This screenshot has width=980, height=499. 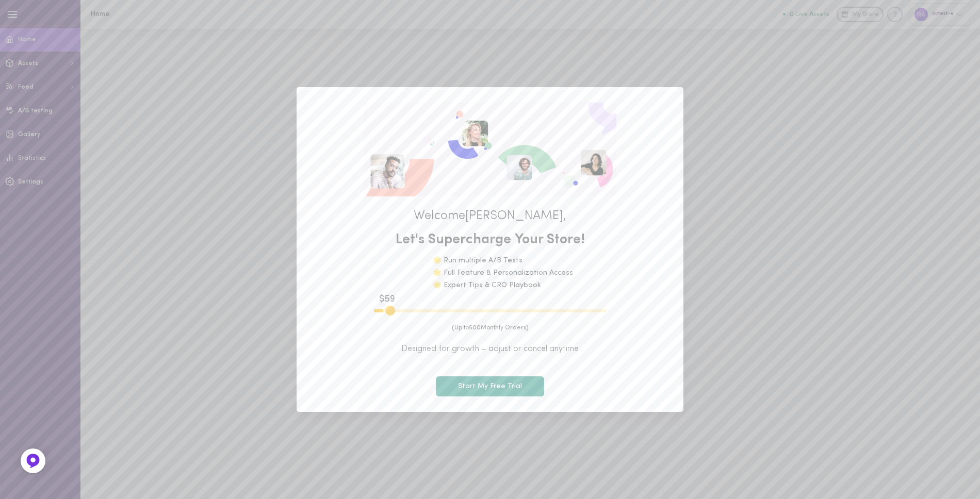 I want to click on img: Feedback Button, so click(x=33, y=461).